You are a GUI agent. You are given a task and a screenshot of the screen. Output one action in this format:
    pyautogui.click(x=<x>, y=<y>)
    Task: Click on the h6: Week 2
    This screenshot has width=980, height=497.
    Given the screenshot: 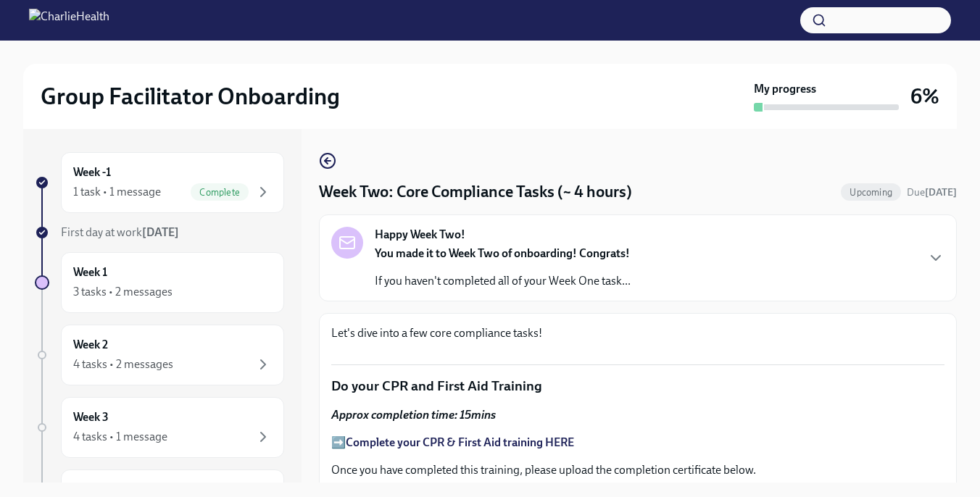 What is the action you would take?
    pyautogui.click(x=91, y=345)
    